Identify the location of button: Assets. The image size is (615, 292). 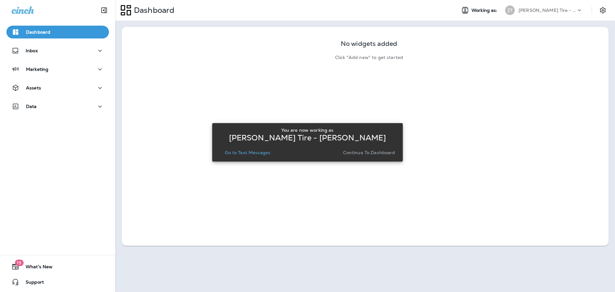
(58, 88).